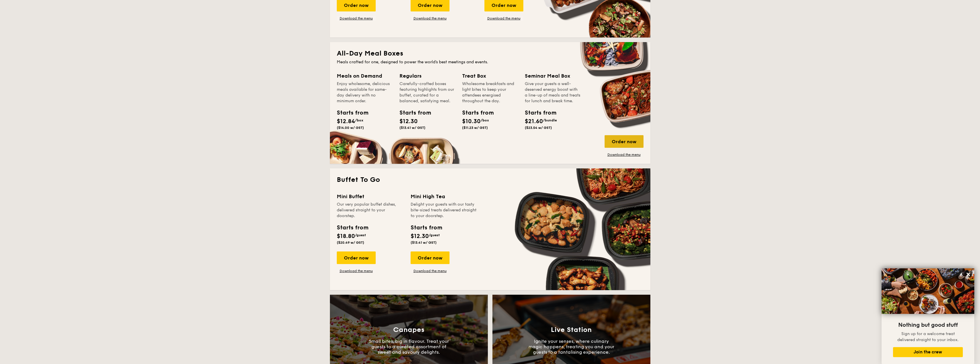  What do you see at coordinates (550, 120) in the screenshot?
I see `span: /bundle` at bounding box center [550, 120].